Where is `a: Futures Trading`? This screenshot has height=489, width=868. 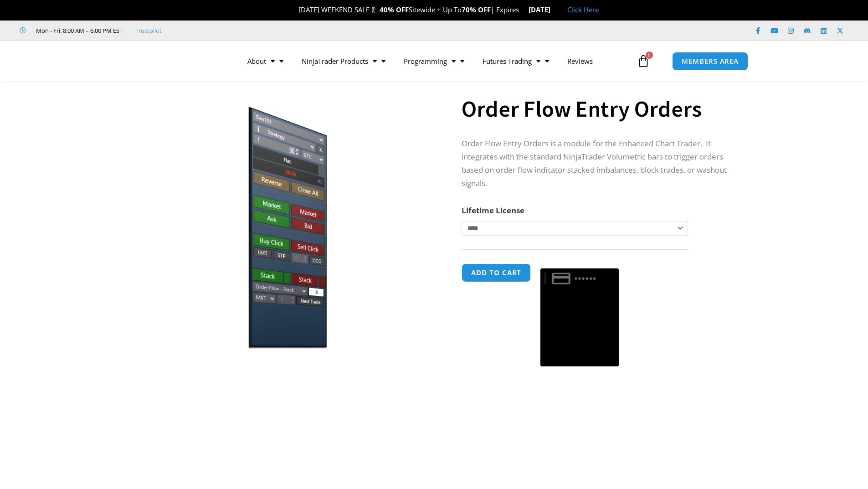
a: Futures Trading is located at coordinates (516, 61).